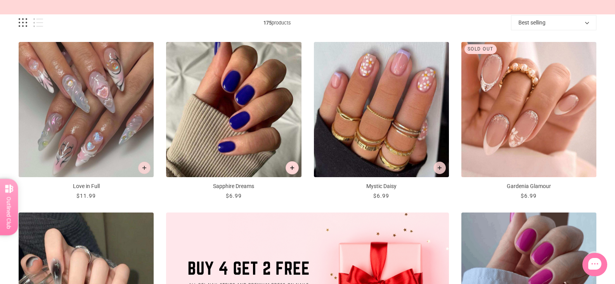  What do you see at coordinates (381, 121) in the screenshot?
I see `a: Mystic Daisy` at bounding box center [381, 121].